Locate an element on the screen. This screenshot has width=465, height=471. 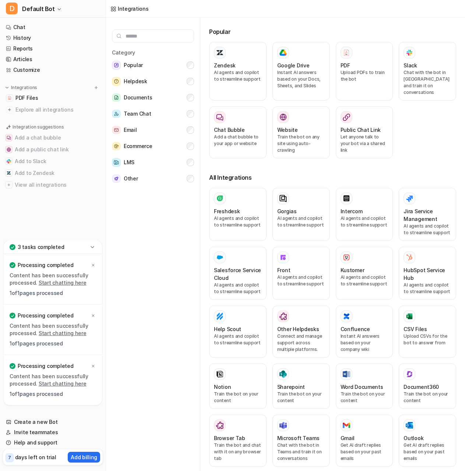
button: Microsoft TeamsMicrosoft TeamsChat with the bot in Teams and train it on conversations is located at coordinates (301, 440).